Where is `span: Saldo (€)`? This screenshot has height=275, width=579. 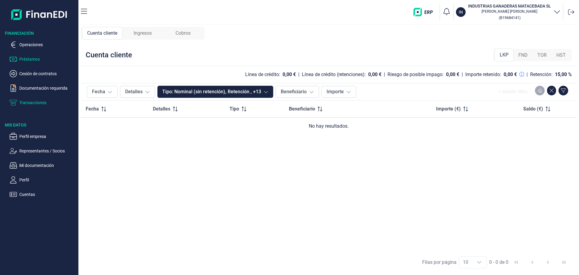
span: Saldo (€) is located at coordinates (533, 109).